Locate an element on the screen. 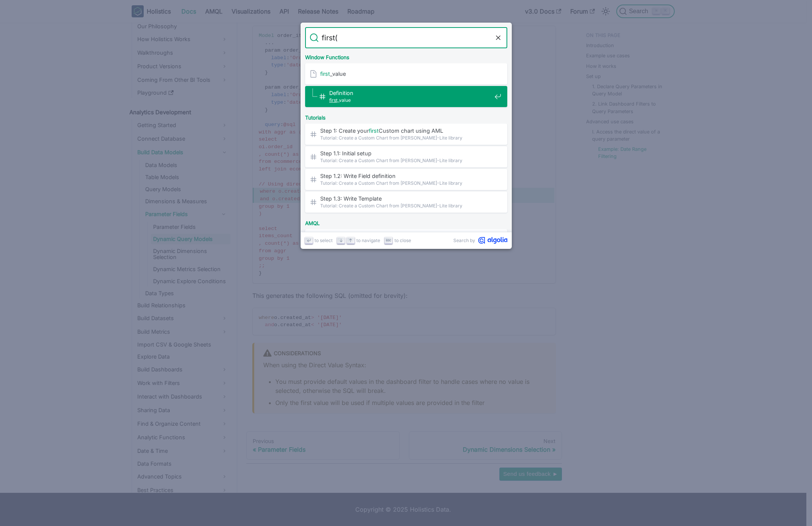  svg: Enter key is located at coordinates (309, 241).